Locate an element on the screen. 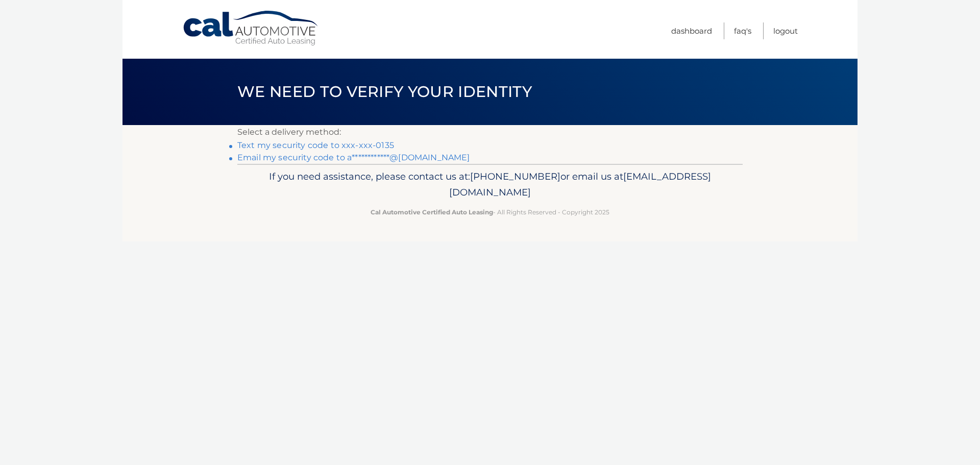  p: If you need assistance, please contact us at: or email us at is located at coordinates (490, 185).